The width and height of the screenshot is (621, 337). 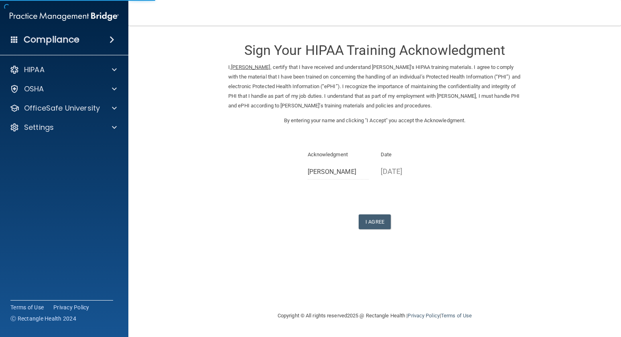 I want to click on div: Copyright © All rights reserved 2025 @ Rectangle Health | |, so click(x=375, y=316).